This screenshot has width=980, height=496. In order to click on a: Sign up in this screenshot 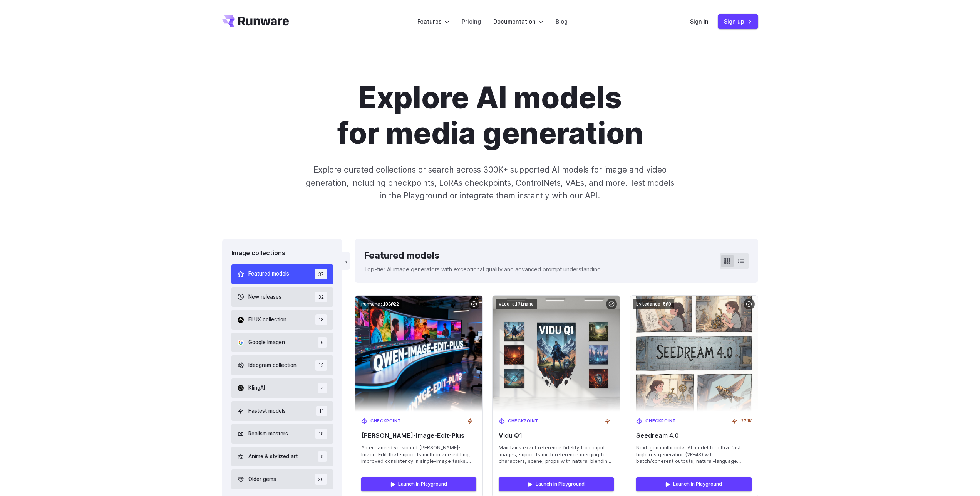, I will do `click(738, 21)`.